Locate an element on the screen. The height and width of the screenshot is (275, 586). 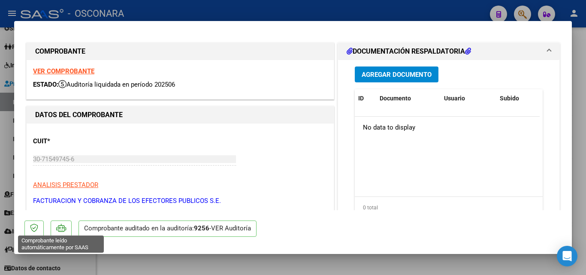
div: DOCUMENTACIÓN RESPALDATORIA is located at coordinates (449, 149).